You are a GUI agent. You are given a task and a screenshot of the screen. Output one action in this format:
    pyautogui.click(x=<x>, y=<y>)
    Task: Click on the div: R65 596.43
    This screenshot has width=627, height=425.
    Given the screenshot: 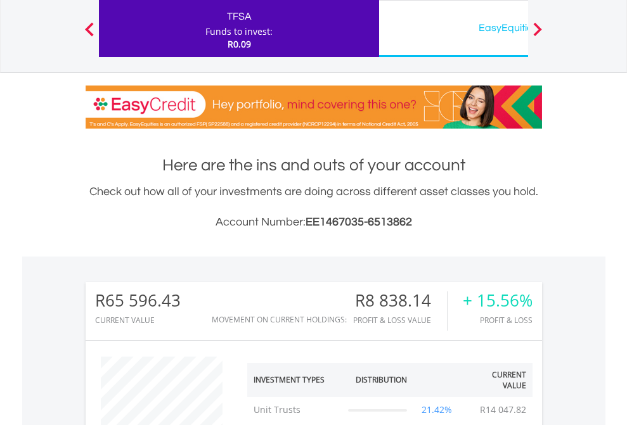 What is the action you would take?
    pyautogui.click(x=137, y=300)
    